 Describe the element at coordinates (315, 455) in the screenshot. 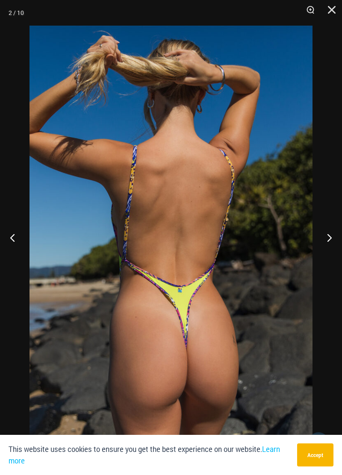

I see `button: Accept` at that location.